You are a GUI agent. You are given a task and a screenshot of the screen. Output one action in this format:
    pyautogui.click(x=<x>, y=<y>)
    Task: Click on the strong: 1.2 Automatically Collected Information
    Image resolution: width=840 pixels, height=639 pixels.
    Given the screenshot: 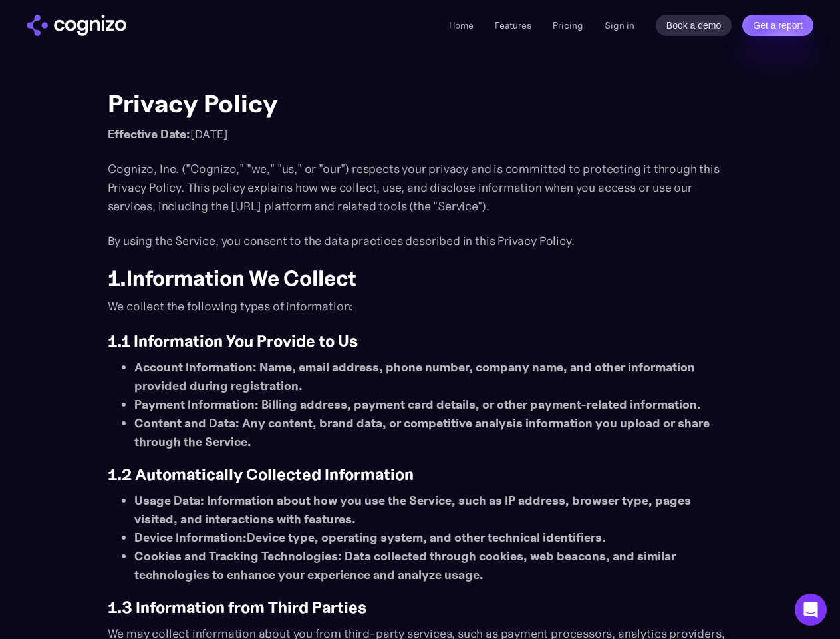 What is the action you would take?
    pyautogui.click(x=261, y=475)
    